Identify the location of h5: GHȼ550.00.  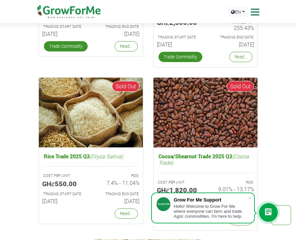
(64, 184).